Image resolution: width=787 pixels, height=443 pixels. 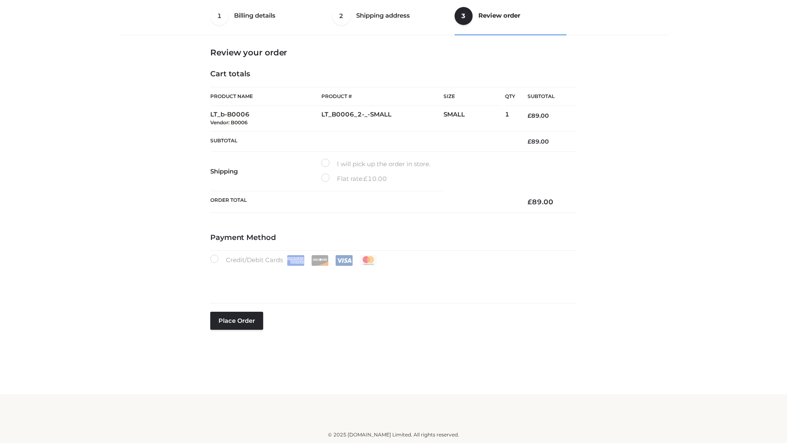 I want to click on th: Order Total, so click(x=363, y=202).